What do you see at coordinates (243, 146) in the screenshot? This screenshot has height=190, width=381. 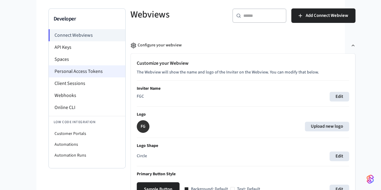 I see `p: Logo Shape` at bounding box center [243, 146].